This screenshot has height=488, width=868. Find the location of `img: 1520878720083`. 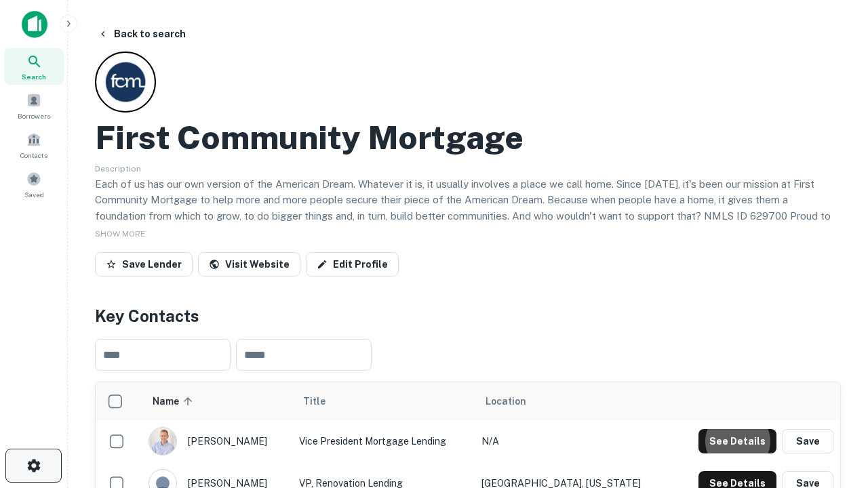

img: 1520878720083 is located at coordinates (163, 441).